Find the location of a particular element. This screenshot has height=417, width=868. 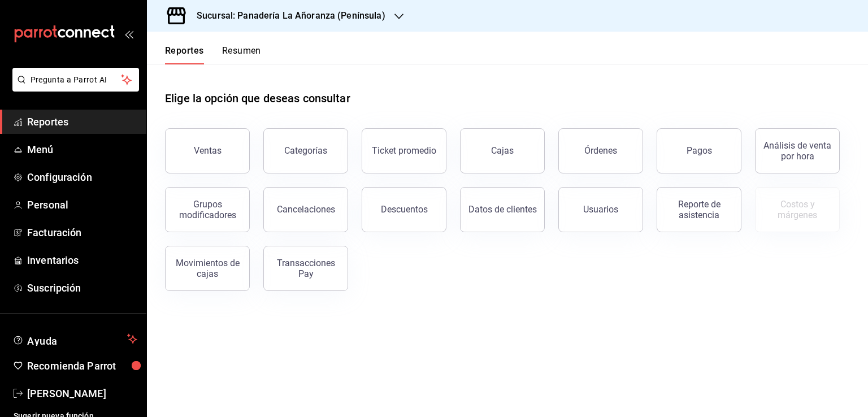

button: Órdenes is located at coordinates (600, 151).